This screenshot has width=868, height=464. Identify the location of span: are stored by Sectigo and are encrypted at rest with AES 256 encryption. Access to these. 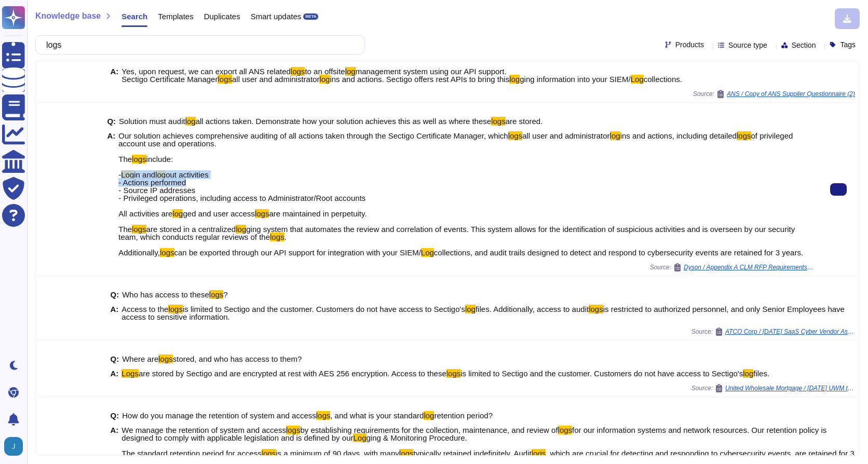
(292, 373).